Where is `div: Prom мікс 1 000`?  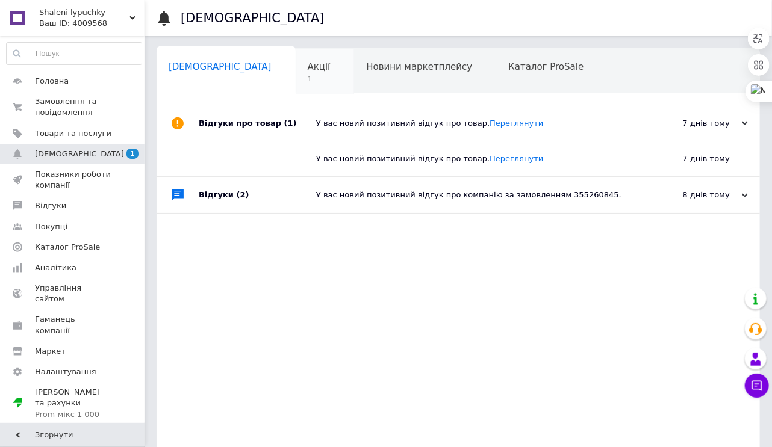 div: Prom мікс 1 000 is located at coordinates (73, 415).